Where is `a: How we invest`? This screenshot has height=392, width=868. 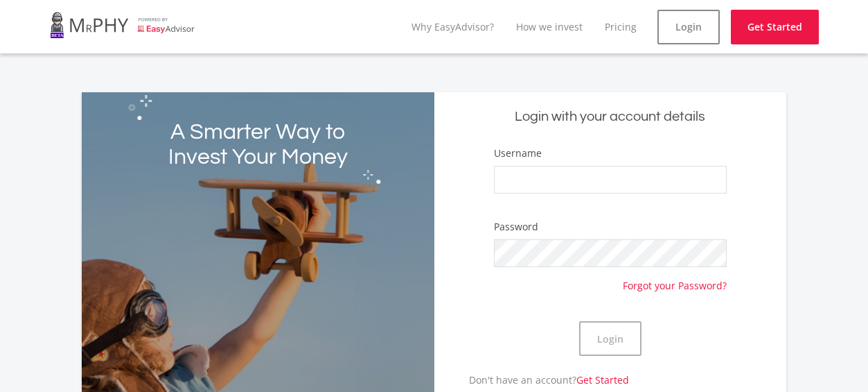 a: How we invest is located at coordinates (549, 26).